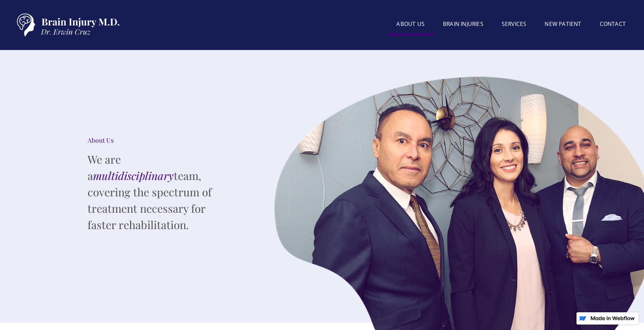  What do you see at coordinates (513, 24) in the screenshot?
I see `a: SERVICES` at bounding box center [513, 24].